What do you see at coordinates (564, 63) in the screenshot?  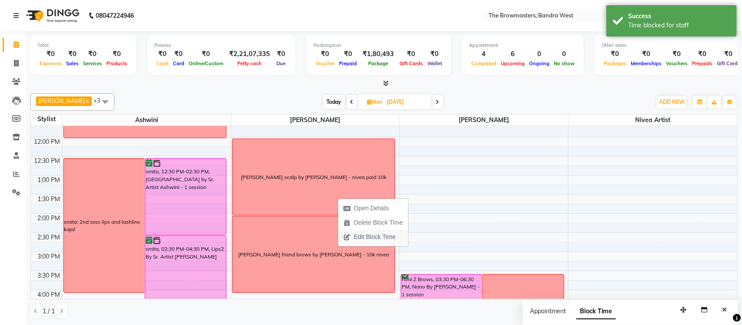 I see `span: No show` at bounding box center [564, 63].